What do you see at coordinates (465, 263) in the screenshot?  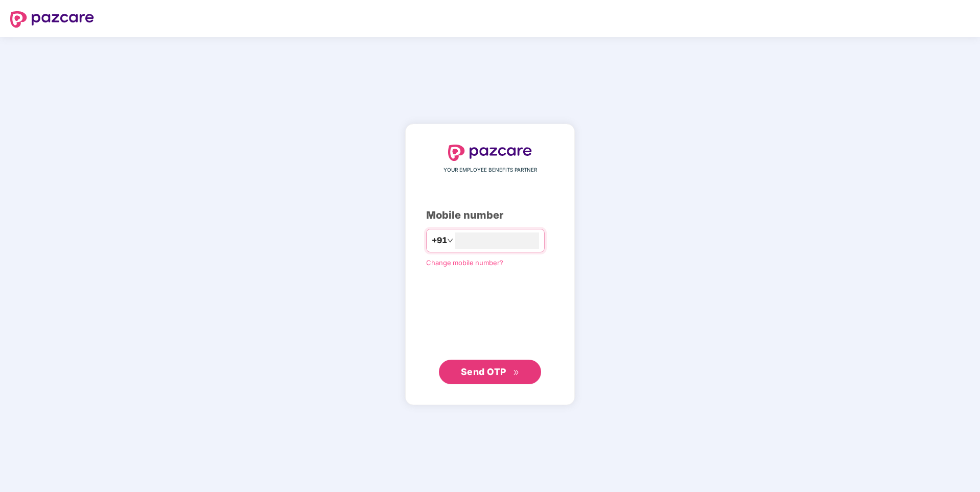 I see `span: Change mobile number?` at bounding box center [465, 263].